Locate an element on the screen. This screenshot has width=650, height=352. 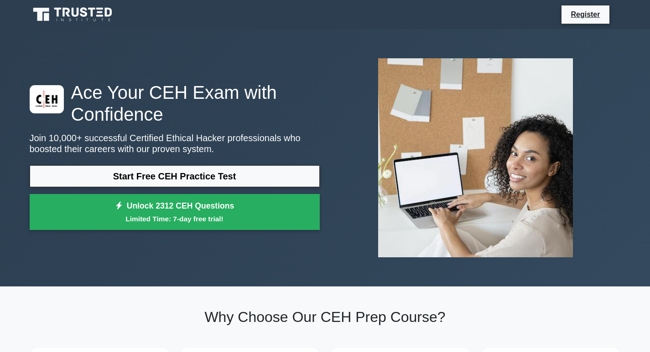
a: Unlock 2312 CEH QuestionsLimited Time: 7-day free trial! is located at coordinates (175, 212).